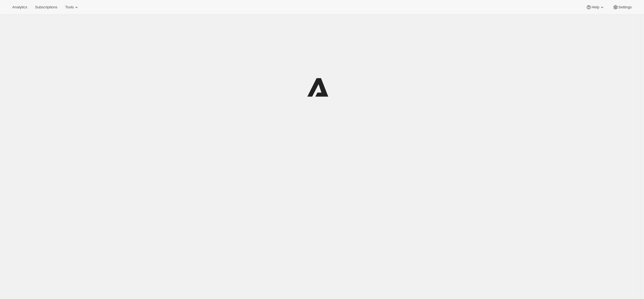  I want to click on span: Subscriptions, so click(46, 7).